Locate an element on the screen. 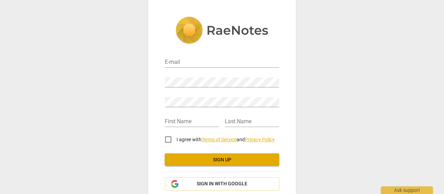 The height and width of the screenshot is (194, 444). a: Privacy Policy is located at coordinates (260, 139).